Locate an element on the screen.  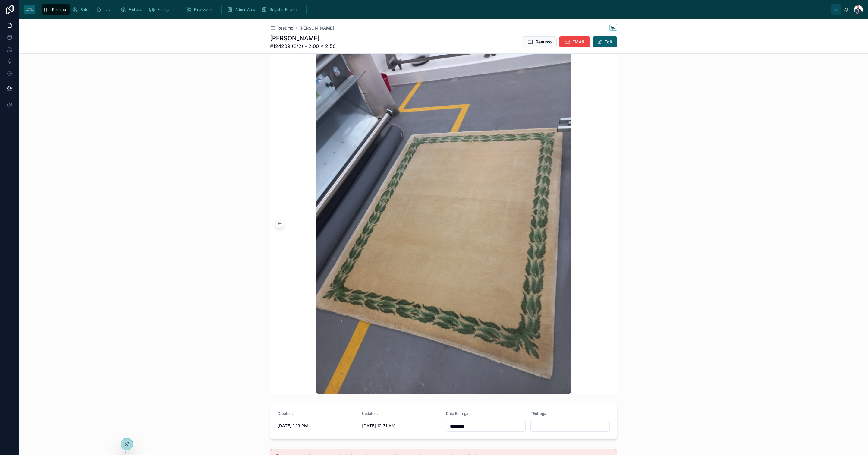
div: scrollable content is located at coordinates (435, 9).